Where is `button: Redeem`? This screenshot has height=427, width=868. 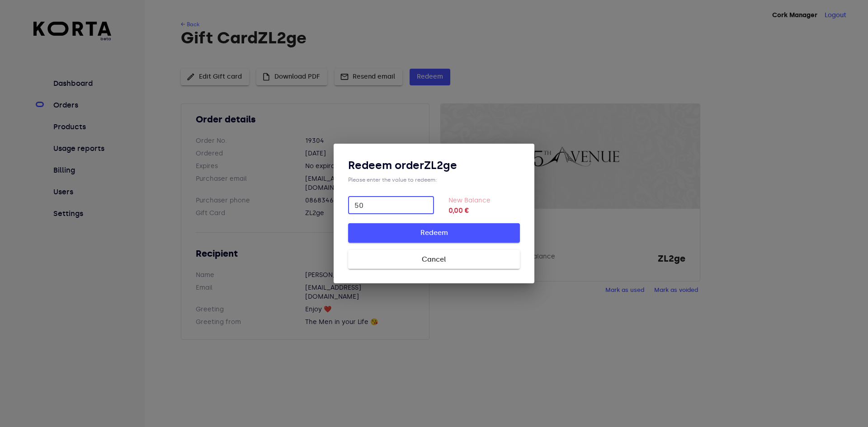 button: Redeem is located at coordinates (434, 233).